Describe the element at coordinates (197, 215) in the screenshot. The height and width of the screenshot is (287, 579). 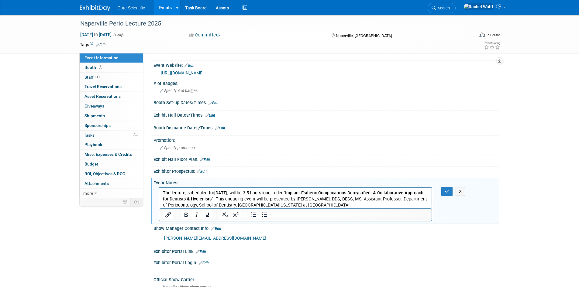
I see `button: Italic` at that location.